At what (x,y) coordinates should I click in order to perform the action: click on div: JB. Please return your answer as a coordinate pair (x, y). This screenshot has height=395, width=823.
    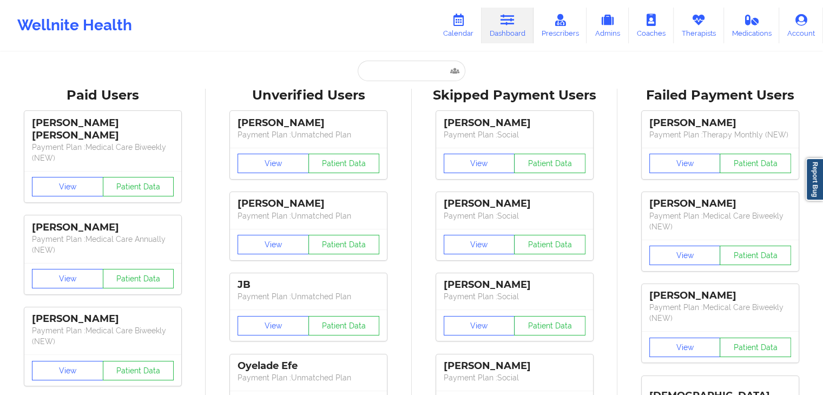
    Looking at the image, I should click on (309, 285).